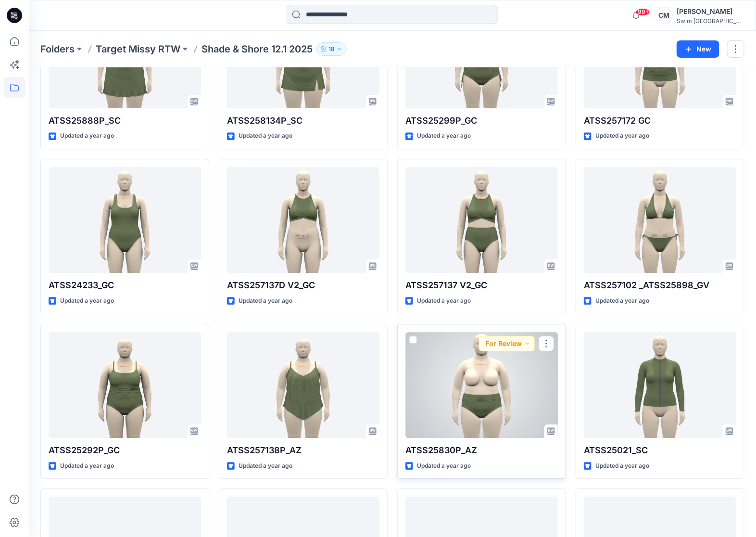  I want to click on p: ATSS25830P_AZ, so click(481, 450).